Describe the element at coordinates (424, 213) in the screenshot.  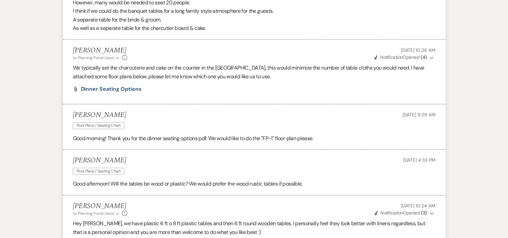
I see `strong: ( 3 )` at that location.